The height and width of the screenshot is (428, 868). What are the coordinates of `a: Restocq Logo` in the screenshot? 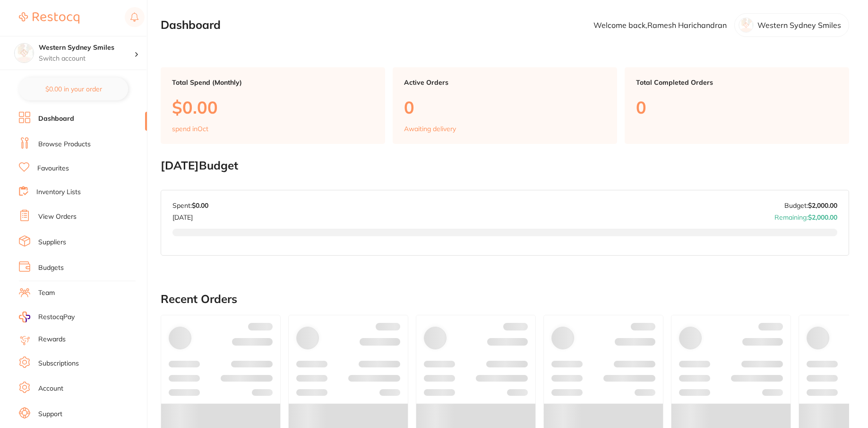 It's located at (49, 18).